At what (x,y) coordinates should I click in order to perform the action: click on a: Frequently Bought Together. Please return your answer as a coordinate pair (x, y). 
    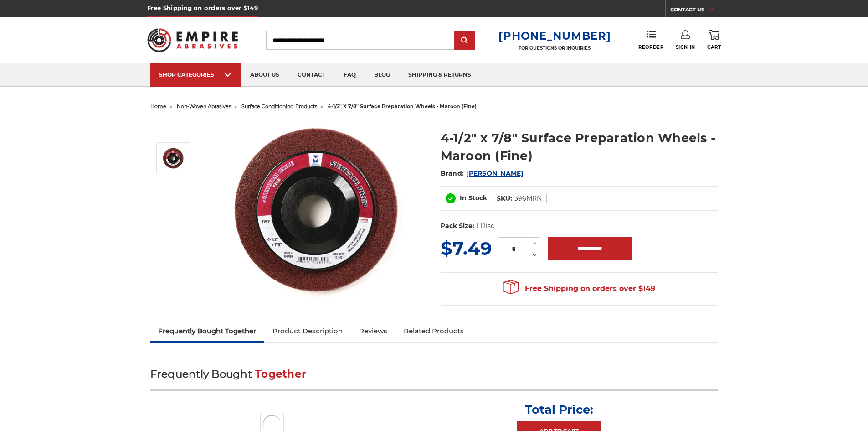
    Looking at the image, I should click on (207, 331).